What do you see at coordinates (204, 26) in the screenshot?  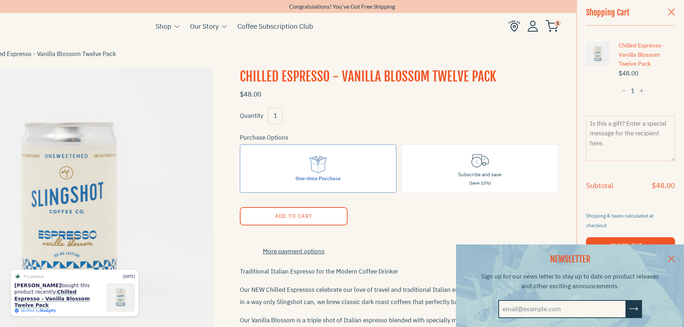 I see `a: Our Story` at bounding box center [204, 26].